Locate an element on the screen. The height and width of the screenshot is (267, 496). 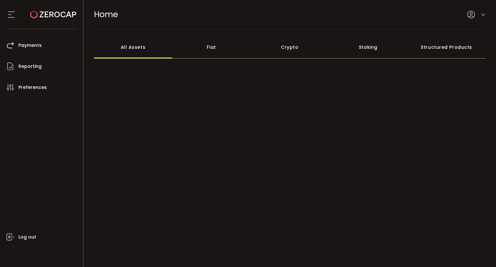
span: Payments is located at coordinates (30, 45).